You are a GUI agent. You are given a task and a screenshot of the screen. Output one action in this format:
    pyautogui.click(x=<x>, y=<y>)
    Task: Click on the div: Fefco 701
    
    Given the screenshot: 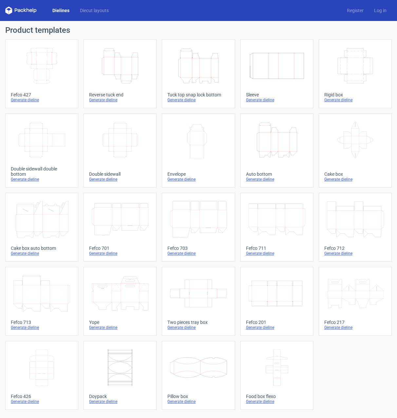 What is the action you would take?
    pyautogui.click(x=120, y=248)
    